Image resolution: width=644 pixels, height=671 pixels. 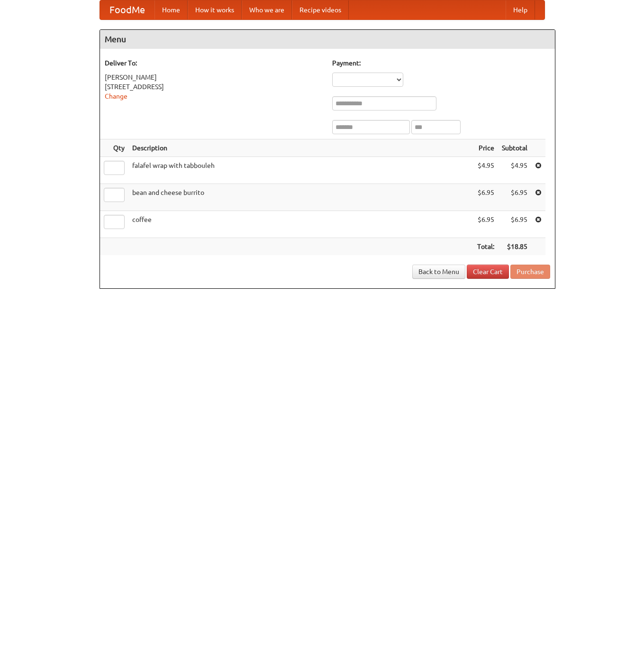 I want to click on a: Change, so click(x=116, y=96).